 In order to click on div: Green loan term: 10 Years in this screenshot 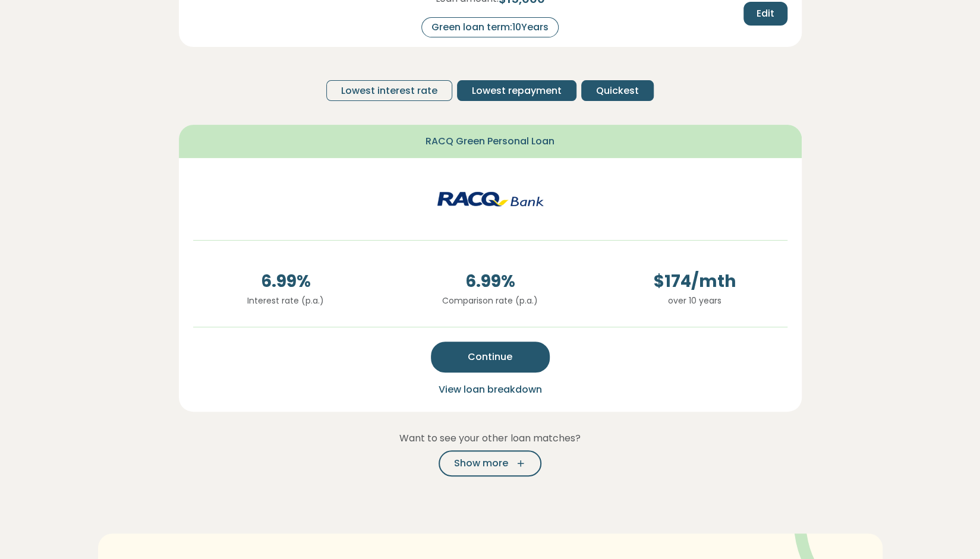, I will do `click(489, 28)`.